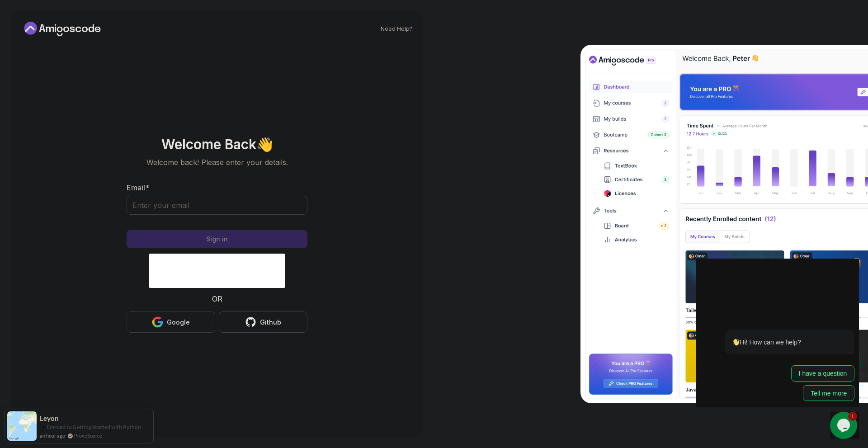  I want to click on p: OR, so click(217, 299).